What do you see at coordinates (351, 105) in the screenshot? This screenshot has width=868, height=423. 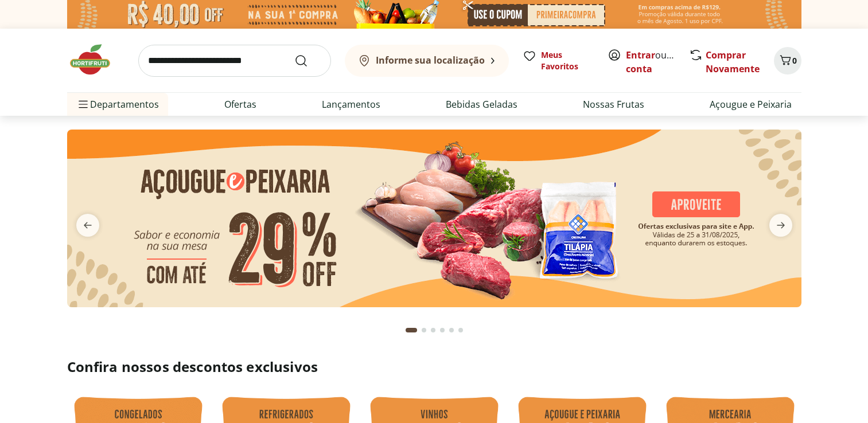 I see `a: Lançamentos` at bounding box center [351, 105].